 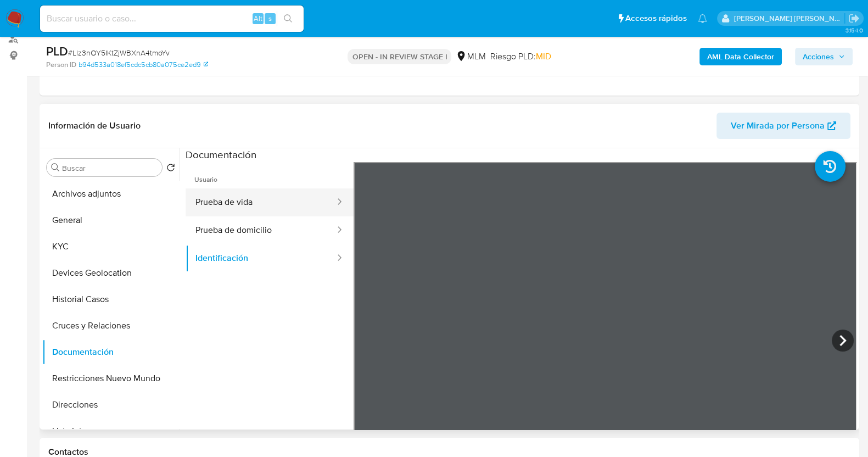 What do you see at coordinates (656, 18) in the screenshot?
I see `span: Accesos rápidos` at bounding box center [656, 18].